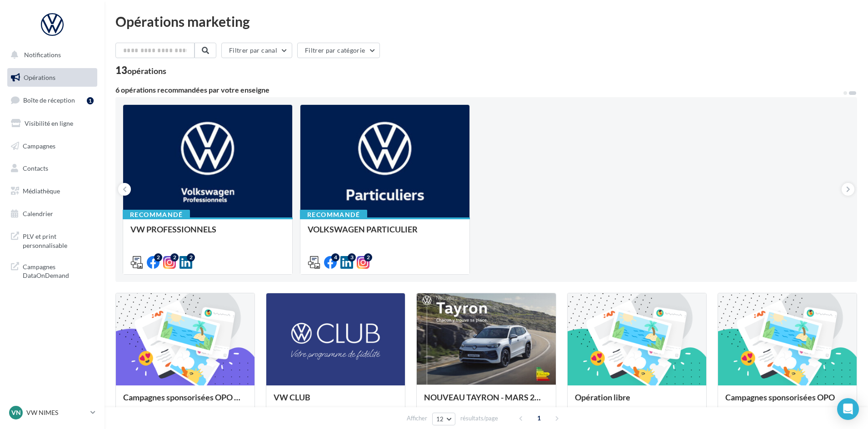 The image size is (868, 429). I want to click on span: Visibilité en ligne, so click(48, 123).